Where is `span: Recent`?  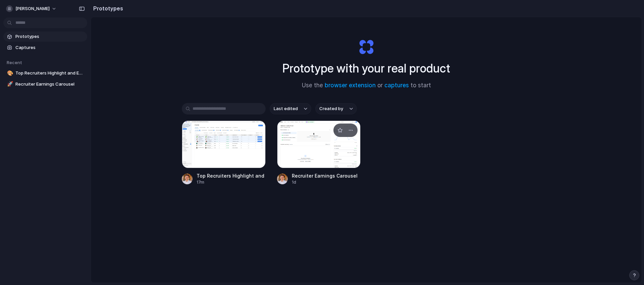 span: Recent is located at coordinates (14, 62).